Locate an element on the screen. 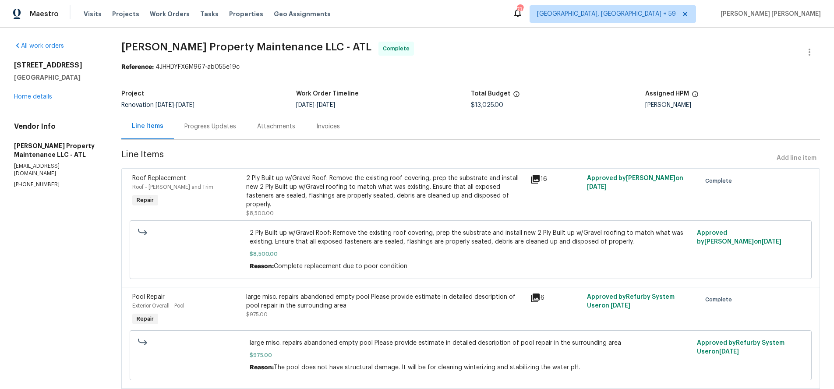 The height and width of the screenshot is (389, 834). b: Reference: is located at coordinates (138, 67).